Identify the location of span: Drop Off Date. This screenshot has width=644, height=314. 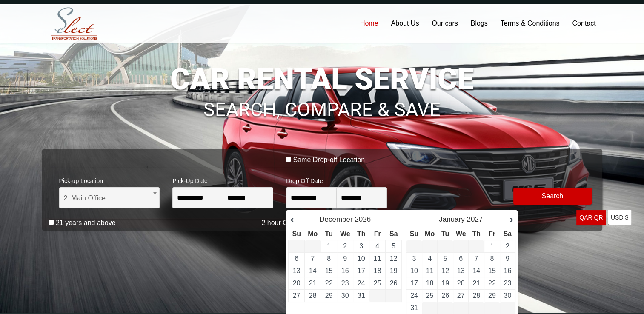
(336, 180).